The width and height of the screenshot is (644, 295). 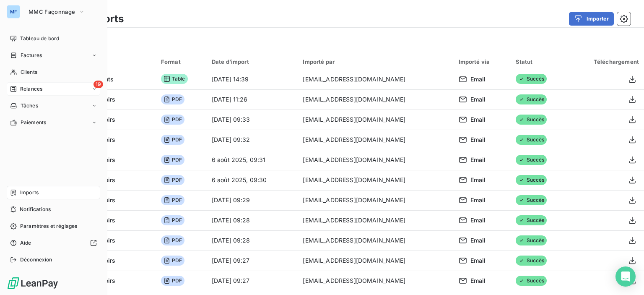 What do you see at coordinates (29, 72) in the screenshot?
I see `span: Clients` at bounding box center [29, 72].